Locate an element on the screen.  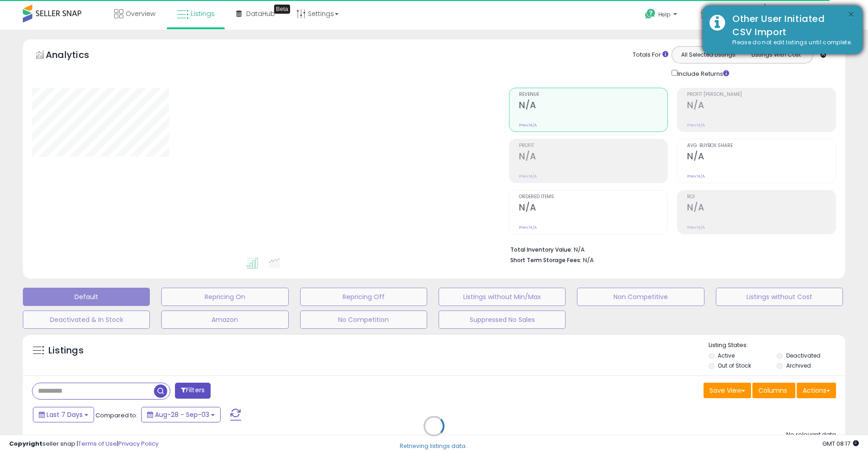
button: Suppressed No Sales is located at coordinates (502, 319).